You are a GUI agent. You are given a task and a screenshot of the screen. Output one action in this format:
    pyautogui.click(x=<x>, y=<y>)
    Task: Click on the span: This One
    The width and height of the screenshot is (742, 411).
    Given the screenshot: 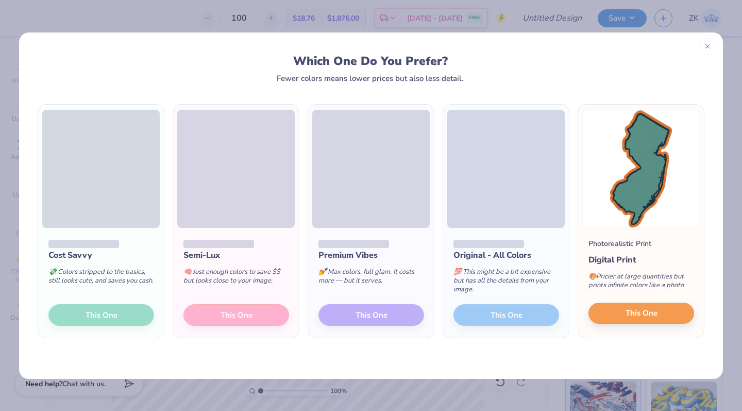 What is the action you would take?
    pyautogui.click(x=641, y=313)
    